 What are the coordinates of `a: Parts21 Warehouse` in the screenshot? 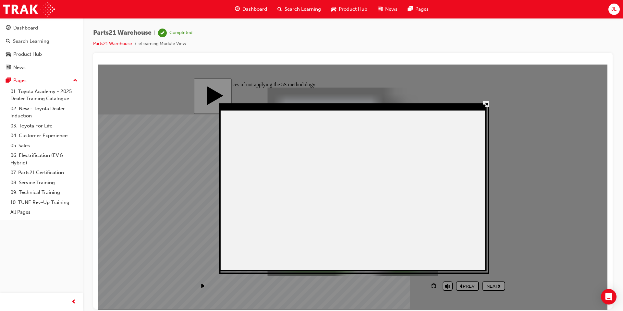 It's located at (113, 43).